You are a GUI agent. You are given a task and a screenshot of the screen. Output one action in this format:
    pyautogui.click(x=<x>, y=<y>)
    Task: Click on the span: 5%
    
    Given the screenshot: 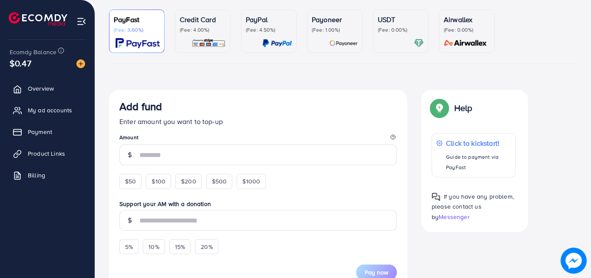 What is the action you would take?
    pyautogui.click(x=129, y=247)
    